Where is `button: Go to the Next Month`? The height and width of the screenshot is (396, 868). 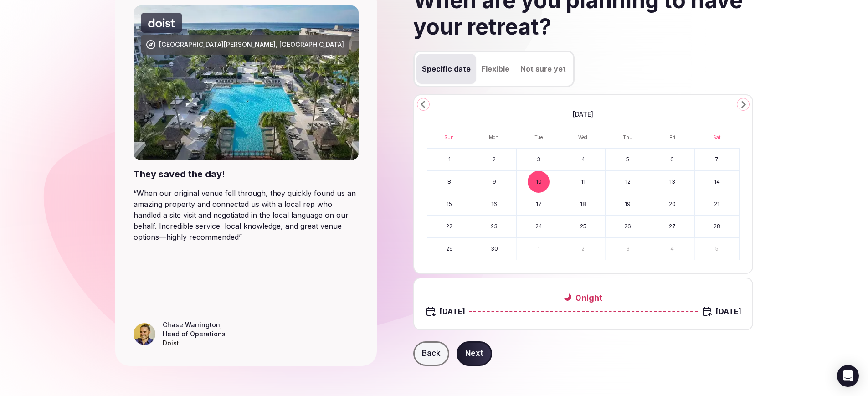
button: Go to the Next Month is located at coordinates (743, 104).